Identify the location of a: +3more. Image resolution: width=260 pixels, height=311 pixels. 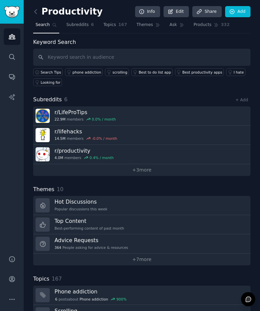
(142, 170).